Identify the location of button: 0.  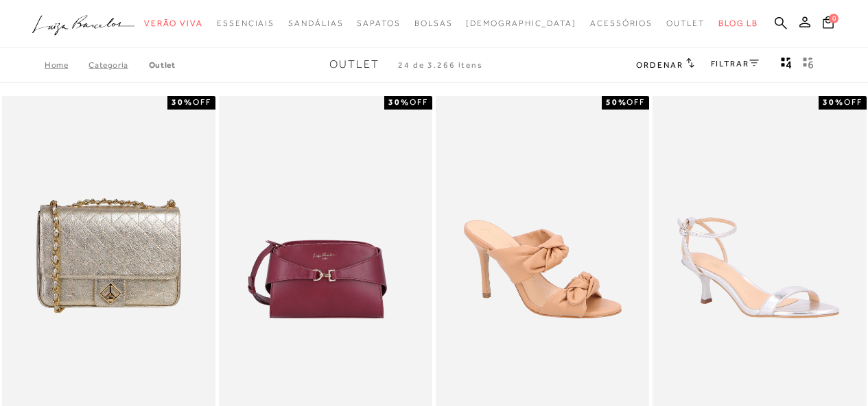
(828, 24).